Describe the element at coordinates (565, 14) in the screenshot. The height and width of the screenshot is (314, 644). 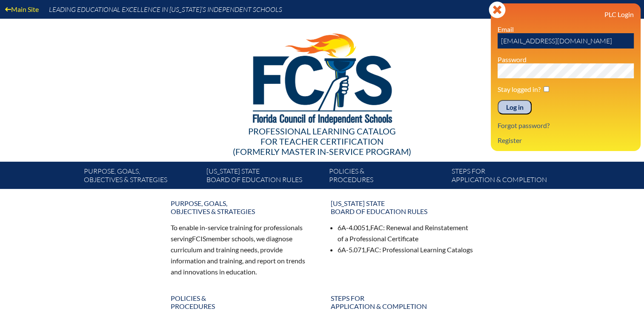
I see `h3: PLC Login` at that location.